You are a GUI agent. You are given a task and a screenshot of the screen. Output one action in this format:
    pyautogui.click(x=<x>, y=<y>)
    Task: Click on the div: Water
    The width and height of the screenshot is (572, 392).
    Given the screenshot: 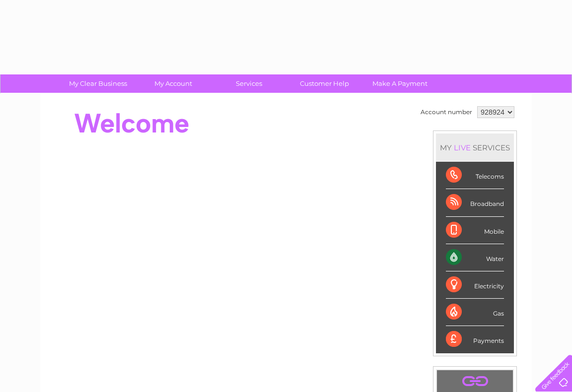 What is the action you would take?
    pyautogui.click(x=475, y=258)
    